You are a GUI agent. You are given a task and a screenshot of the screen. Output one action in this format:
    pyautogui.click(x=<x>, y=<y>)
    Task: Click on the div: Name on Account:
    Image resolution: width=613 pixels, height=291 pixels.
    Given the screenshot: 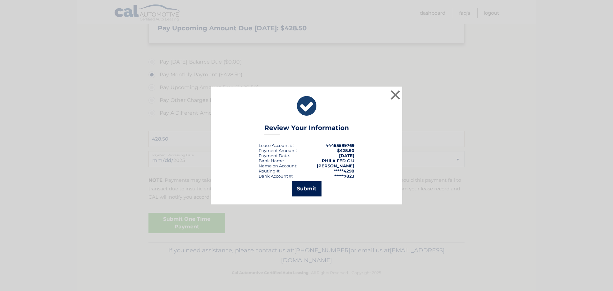 What is the action you would take?
    pyautogui.click(x=278, y=166)
    